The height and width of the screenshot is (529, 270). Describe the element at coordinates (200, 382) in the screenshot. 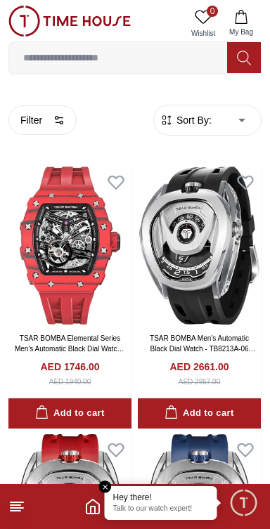

I see `div: AED 2957.00` at that location.